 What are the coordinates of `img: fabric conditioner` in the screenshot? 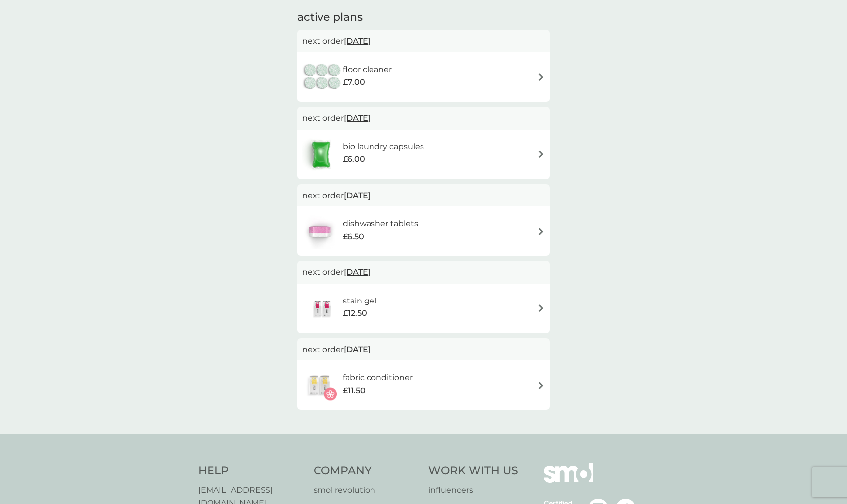 It's located at (319, 386).